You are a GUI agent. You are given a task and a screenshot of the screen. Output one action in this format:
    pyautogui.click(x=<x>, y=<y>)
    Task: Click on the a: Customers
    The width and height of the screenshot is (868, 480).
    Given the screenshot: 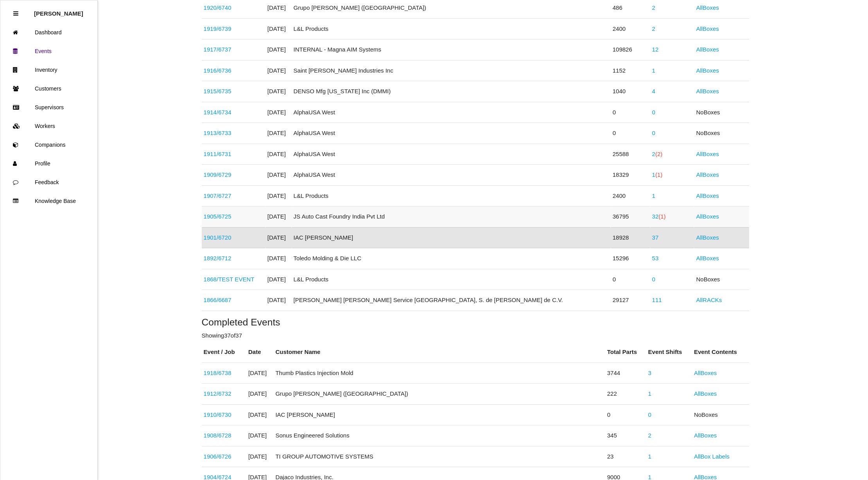 What is the action you would take?
    pyautogui.click(x=49, y=88)
    